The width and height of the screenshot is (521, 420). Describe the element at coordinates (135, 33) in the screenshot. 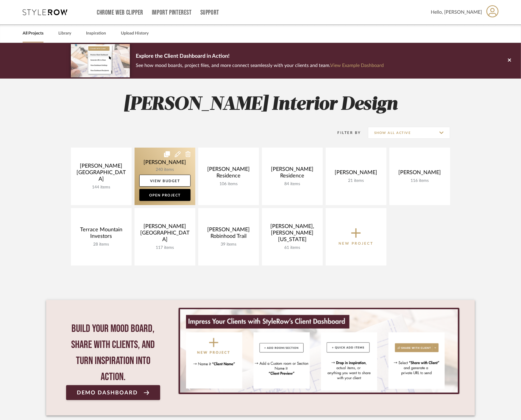

I see `a: Upload History` at that location.